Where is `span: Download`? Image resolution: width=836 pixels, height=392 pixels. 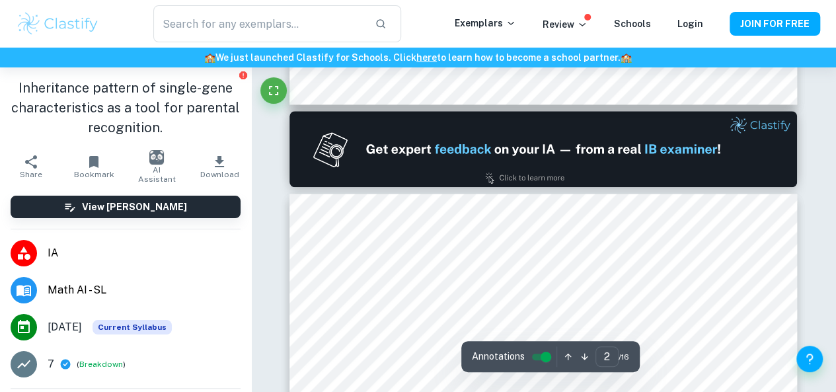 span: Download is located at coordinates (219, 174).